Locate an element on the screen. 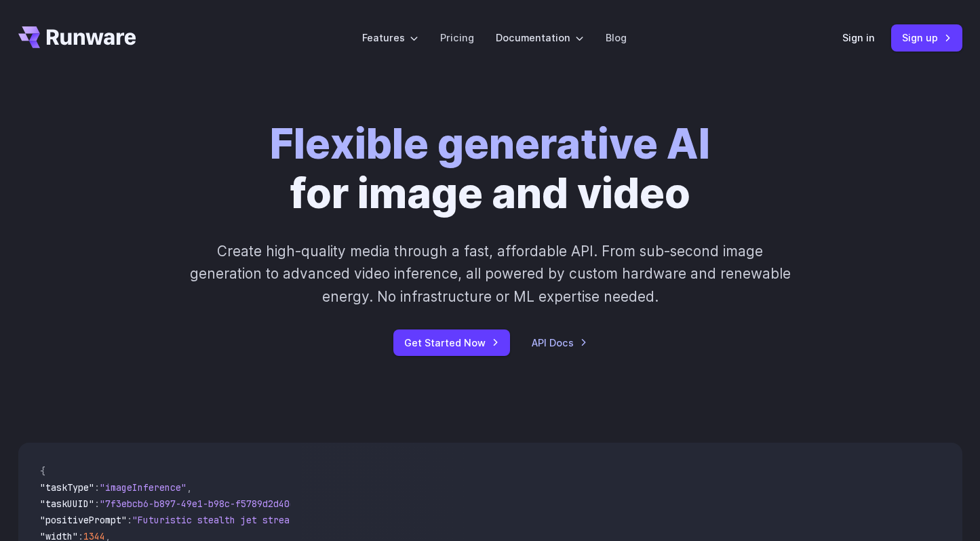 The width and height of the screenshot is (980, 541). h1: for image and video is located at coordinates (490, 169).